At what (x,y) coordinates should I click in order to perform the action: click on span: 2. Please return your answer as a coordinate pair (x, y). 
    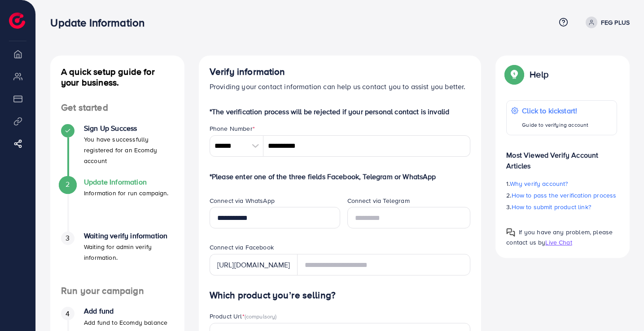
    Looking at the image, I should click on (68, 184).